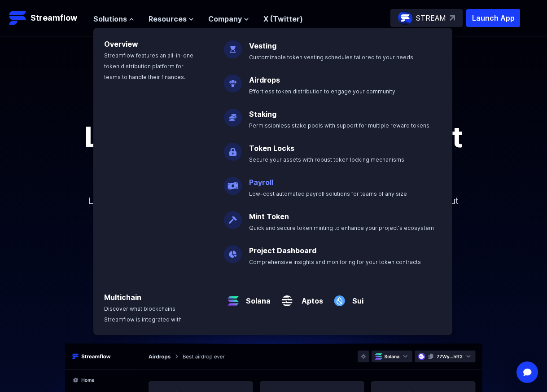 The width and height of the screenshot is (547, 392). I want to click on span: Company, so click(225, 19).